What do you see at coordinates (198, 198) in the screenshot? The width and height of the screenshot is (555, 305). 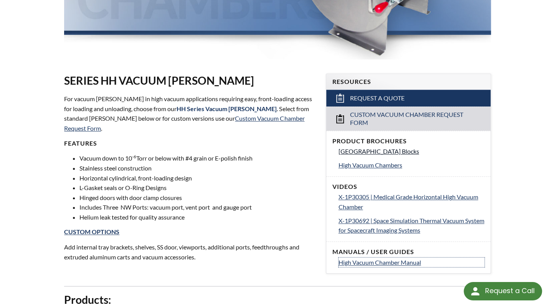 I see `li: Hinged doors with door clamp closures` at bounding box center [198, 198].